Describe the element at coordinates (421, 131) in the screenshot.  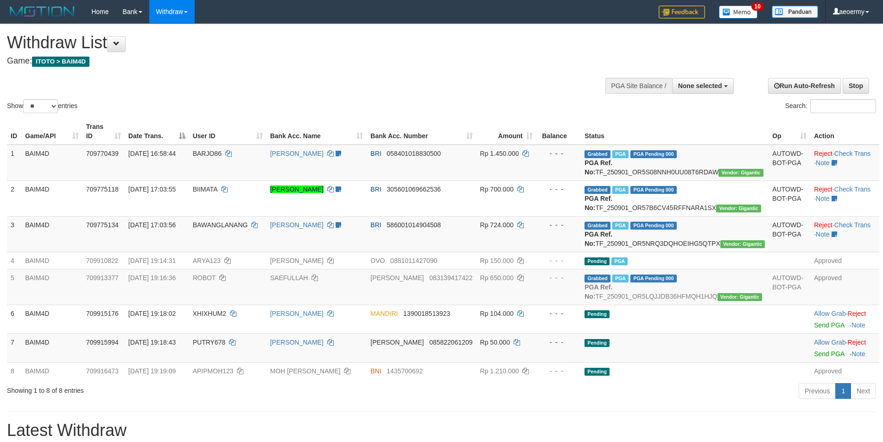
I see `th: Bank Acc. Number: activate to sort column ascending` at that location.